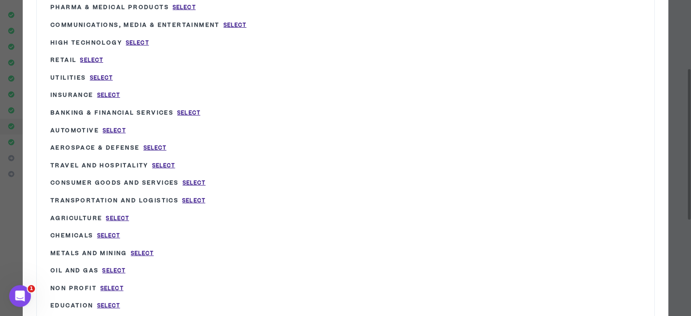  I want to click on span: Metals and Mining, so click(89, 253).